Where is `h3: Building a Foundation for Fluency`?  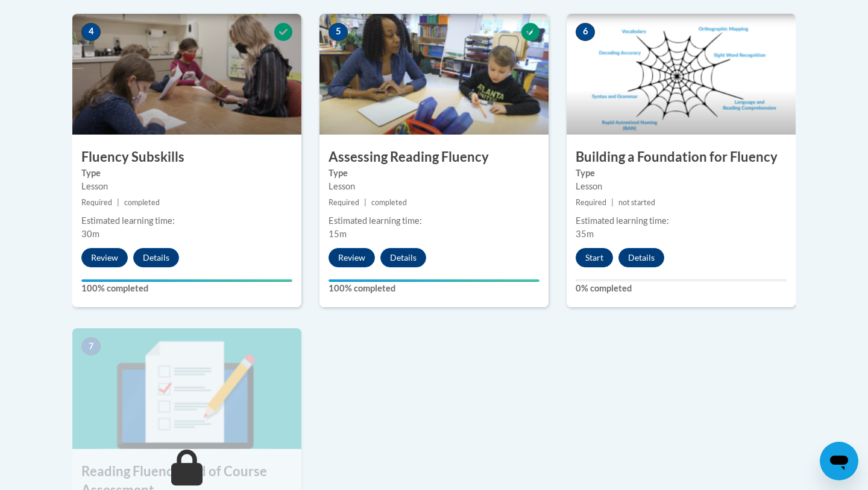 h3: Building a Foundation for Fluency is located at coordinates (681, 157).